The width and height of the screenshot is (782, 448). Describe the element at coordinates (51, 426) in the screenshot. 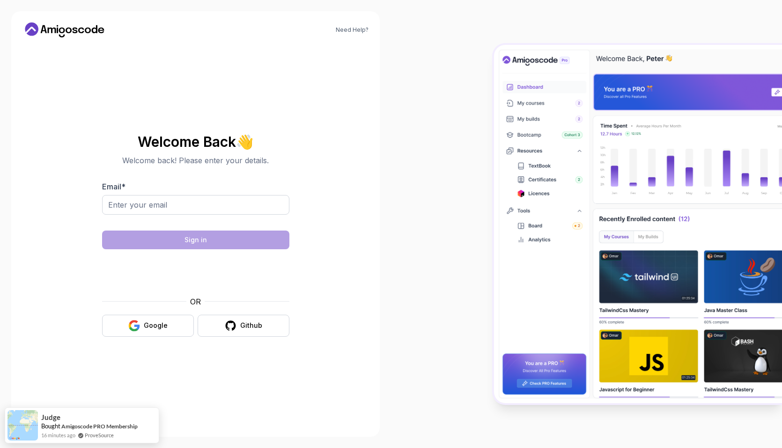

I see `span: Bought` at that location.